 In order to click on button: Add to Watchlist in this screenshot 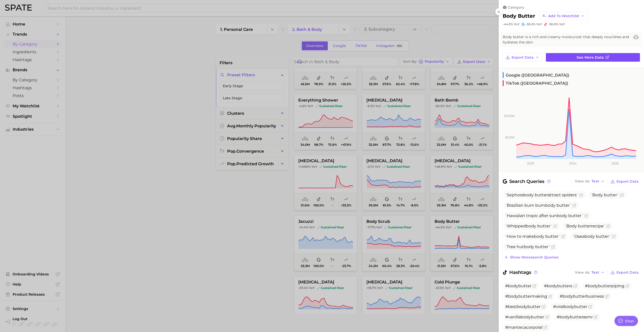, I will do `click(564, 16)`.